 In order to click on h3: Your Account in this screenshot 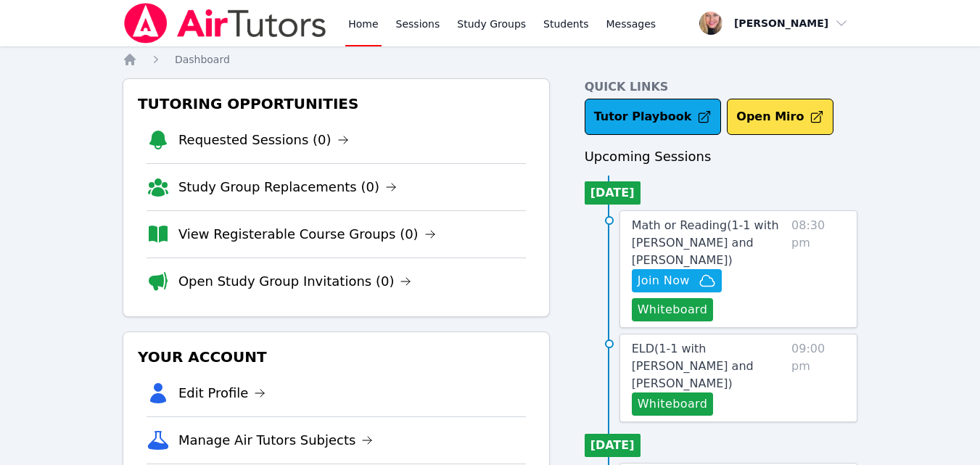, I will do `click(336, 357)`.